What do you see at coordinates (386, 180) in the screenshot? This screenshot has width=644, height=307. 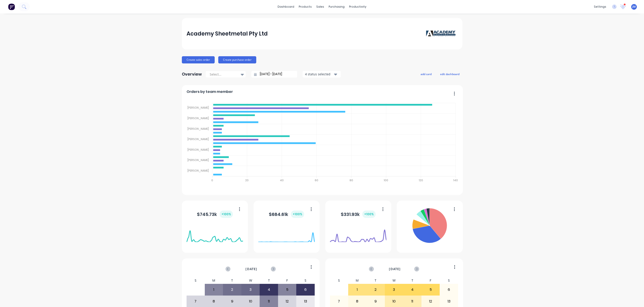 I see `tspan: 100` at bounding box center [386, 180].